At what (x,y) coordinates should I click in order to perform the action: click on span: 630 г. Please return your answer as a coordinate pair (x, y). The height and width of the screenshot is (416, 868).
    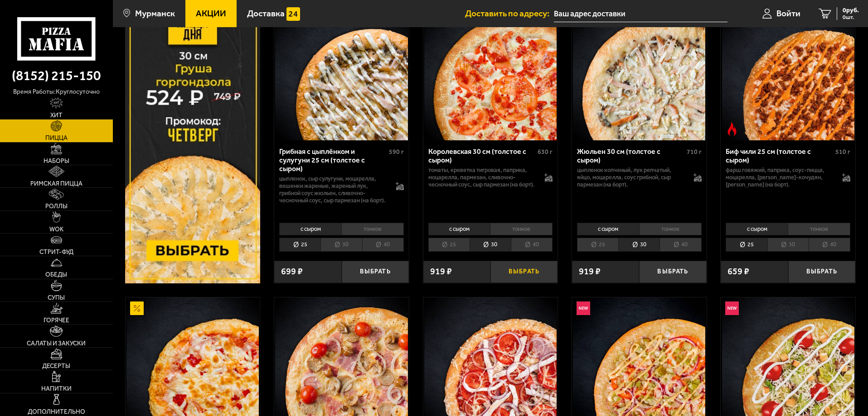
    Looking at the image, I should click on (545, 152).